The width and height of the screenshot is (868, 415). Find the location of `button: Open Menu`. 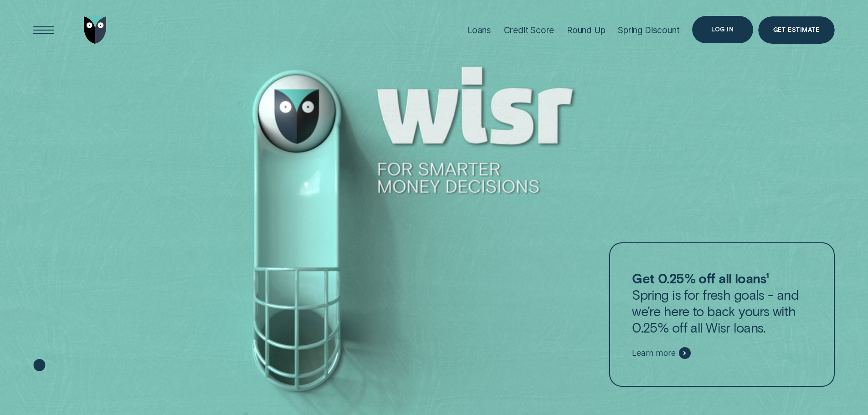

button: Open Menu is located at coordinates (44, 30).